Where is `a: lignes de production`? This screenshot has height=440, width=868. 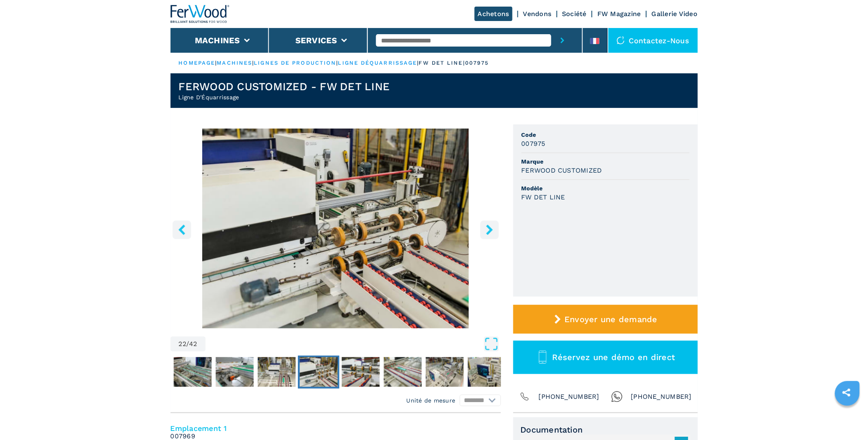 a: lignes de production is located at coordinates (295, 62).